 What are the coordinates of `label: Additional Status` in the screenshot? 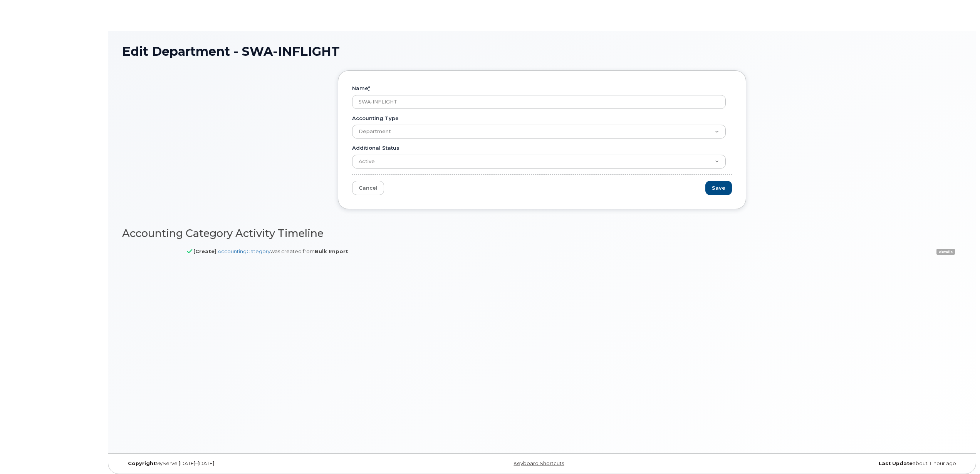 It's located at (376, 148).